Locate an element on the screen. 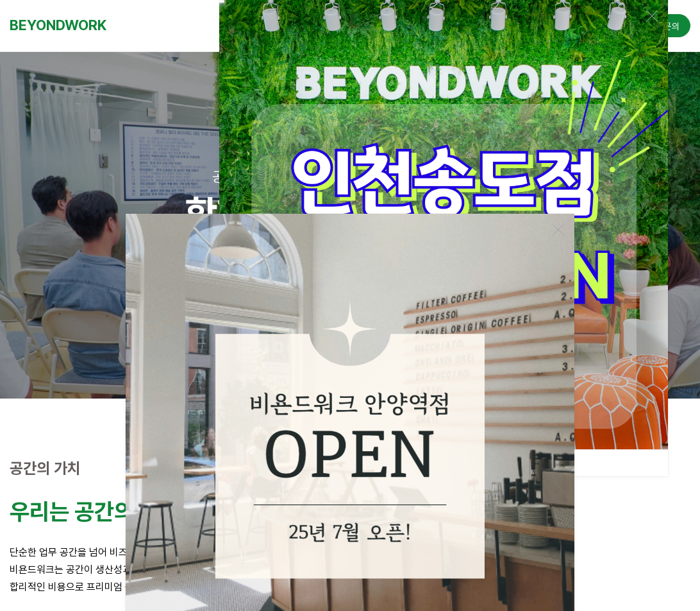  a: BEYONDWORK is located at coordinates (58, 25).